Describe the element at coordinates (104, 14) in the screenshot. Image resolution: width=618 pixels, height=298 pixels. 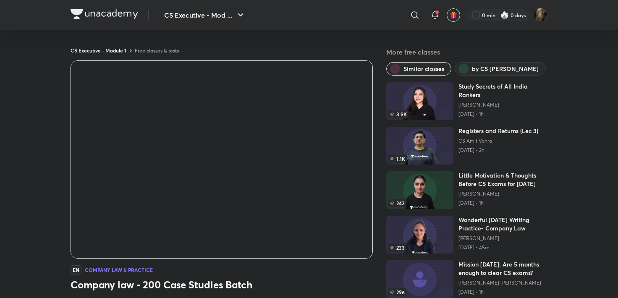
I see `img: Company Logo` at that location.